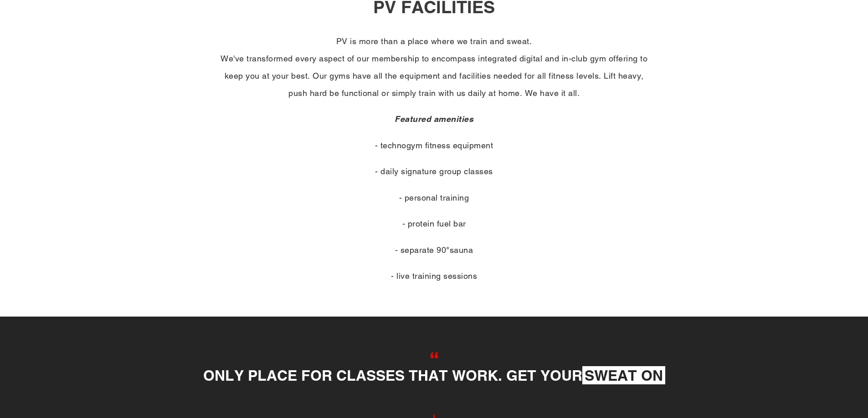 The image size is (868, 418). What do you see at coordinates (624, 375) in the screenshot?
I see `strong: SWEAT ON` at bounding box center [624, 375].